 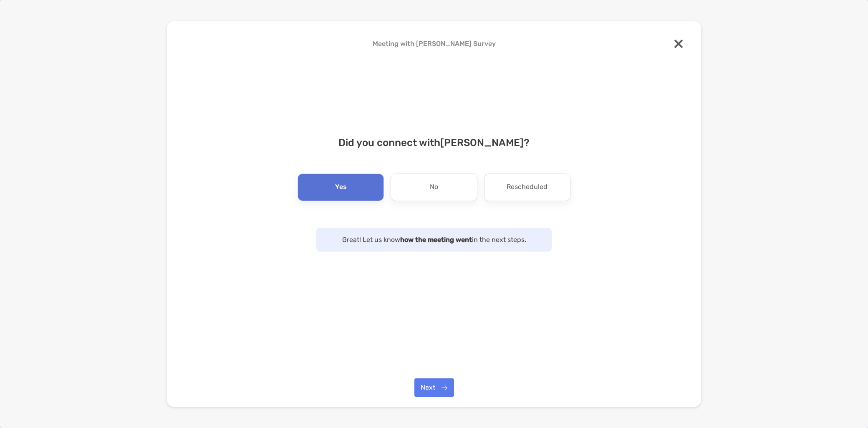 What do you see at coordinates (434, 187) in the screenshot?
I see `p: No` at bounding box center [434, 187].